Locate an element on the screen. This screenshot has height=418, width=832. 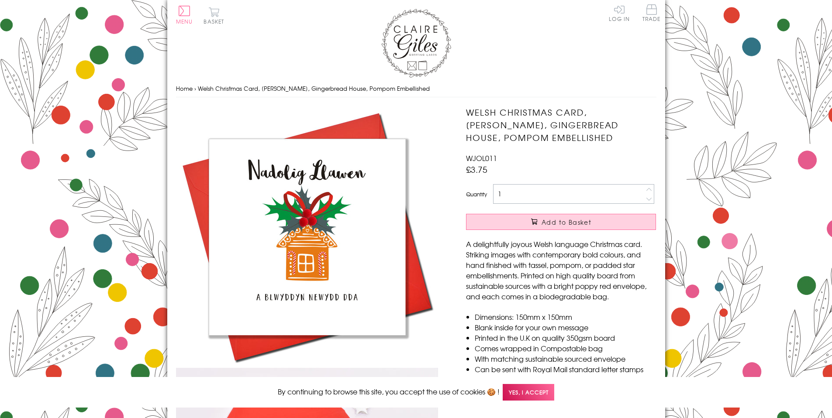
li: Printed in the U.K on quality 350gsm board is located at coordinates (565, 338).